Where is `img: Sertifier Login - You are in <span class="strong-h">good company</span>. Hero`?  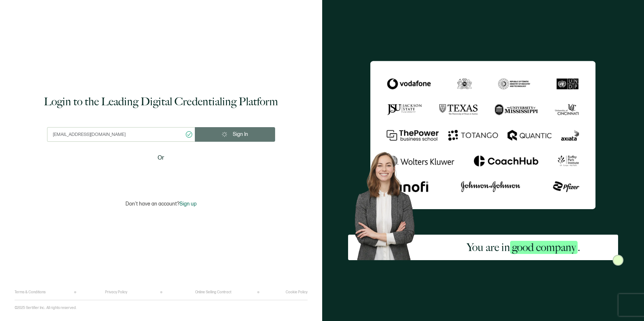
img: Sertifier Login - You are in <span class="strong-h">good company</span>. Hero is located at coordinates (389, 204).